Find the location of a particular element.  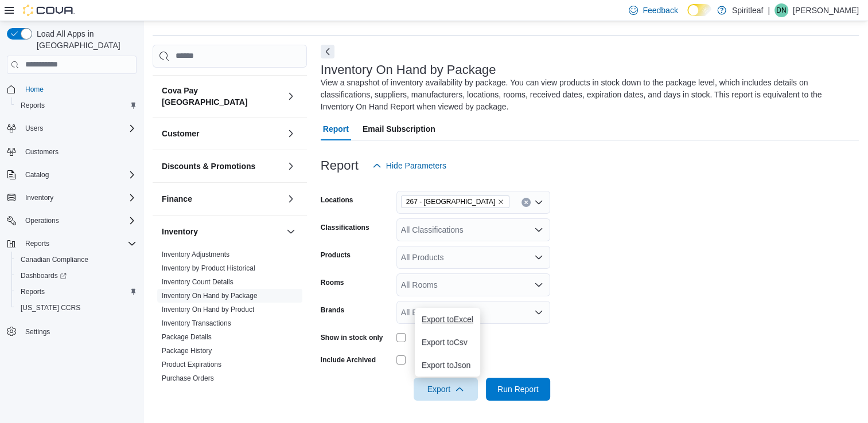

button: Customer is located at coordinates (221, 134).